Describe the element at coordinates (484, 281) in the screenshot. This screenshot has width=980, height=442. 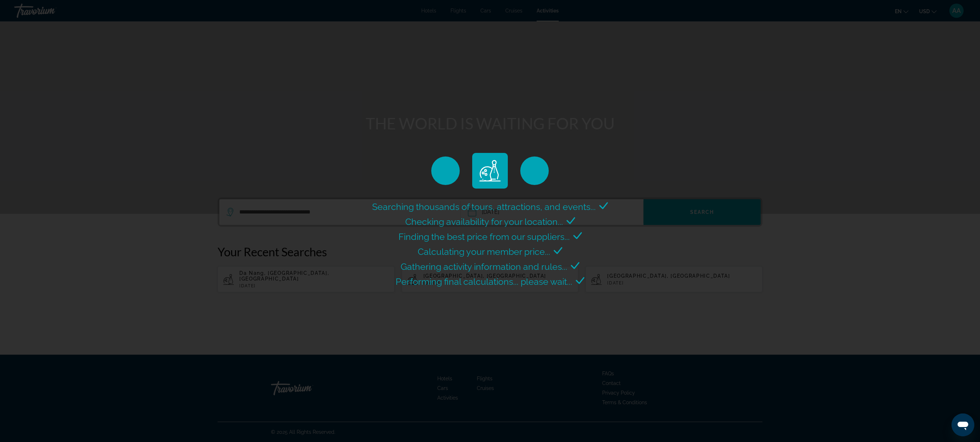
I see `span: Performing final calculations... please wait...` at that location.